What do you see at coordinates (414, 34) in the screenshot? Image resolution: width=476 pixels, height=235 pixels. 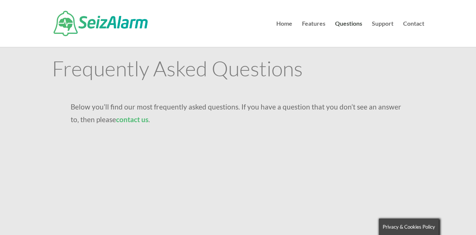 I see `a: Contact` at bounding box center [414, 34].